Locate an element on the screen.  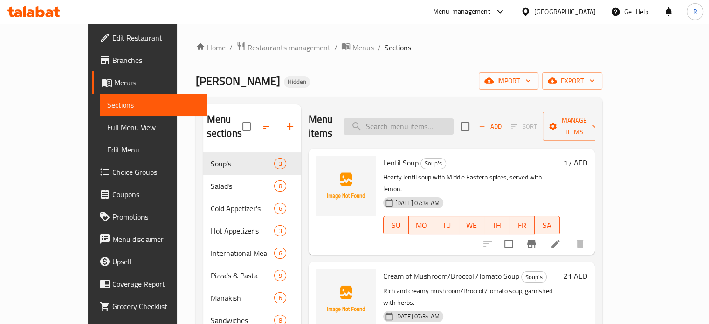
span: Hot Appetizer's is located at coordinates (242, 231).